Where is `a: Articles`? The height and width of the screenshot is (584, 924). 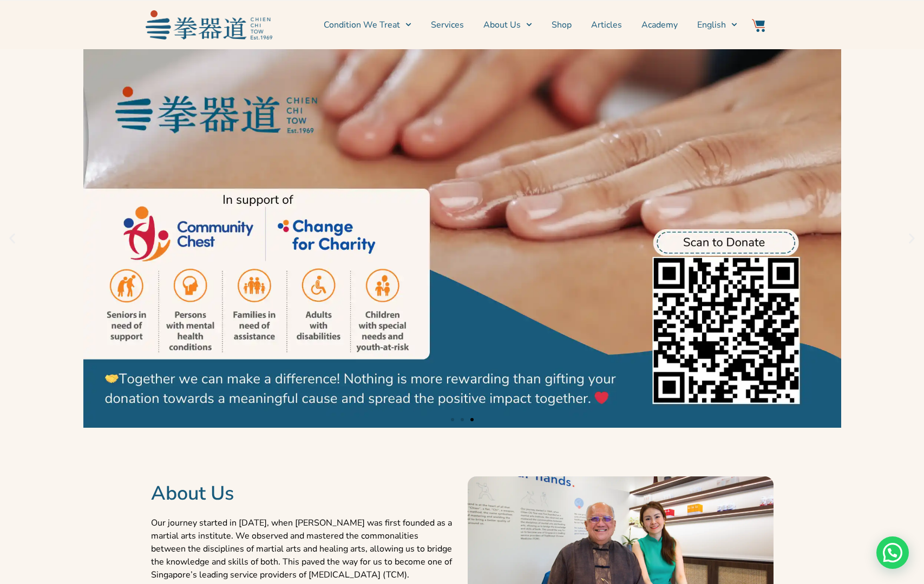 a: Articles is located at coordinates (607, 25).